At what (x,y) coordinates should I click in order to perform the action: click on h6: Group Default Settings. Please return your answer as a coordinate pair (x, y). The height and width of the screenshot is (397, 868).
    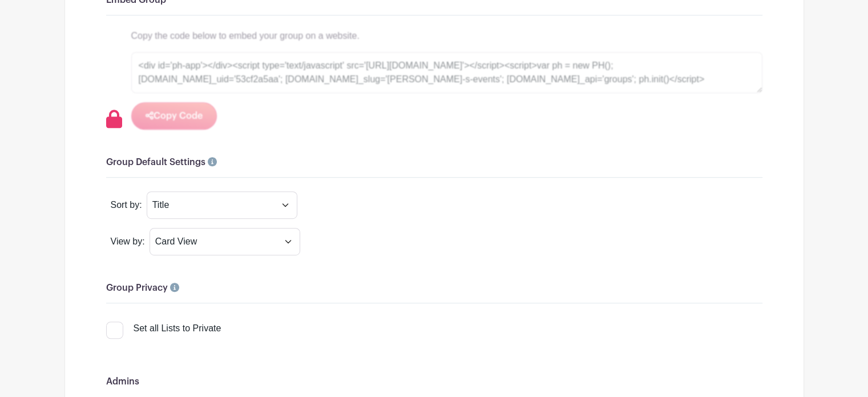
    Looking at the image, I should click on (434, 162).